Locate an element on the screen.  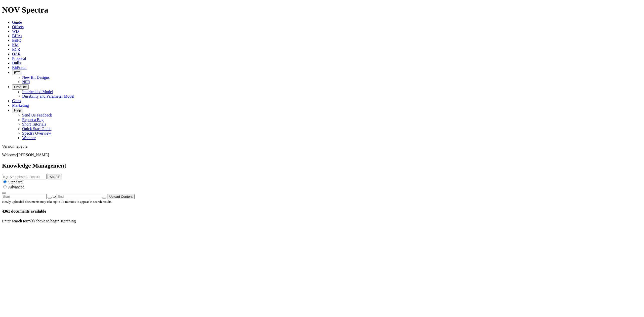
span: BitIQ is located at coordinates (16, 40).